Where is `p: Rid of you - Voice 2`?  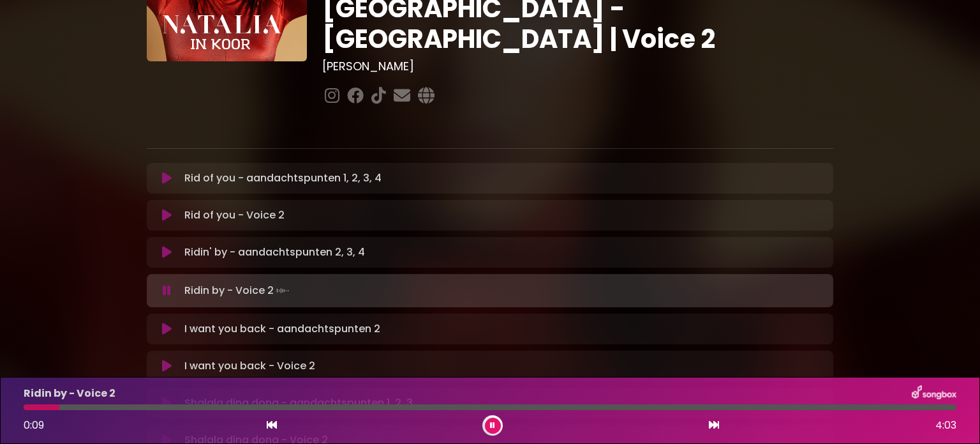
p: Rid of you - Voice 2 is located at coordinates (234, 215).